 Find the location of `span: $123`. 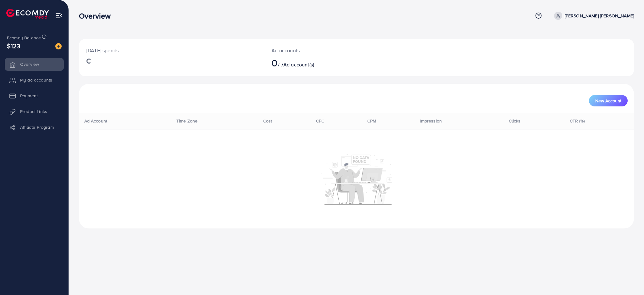

span: $123 is located at coordinates (13, 46).